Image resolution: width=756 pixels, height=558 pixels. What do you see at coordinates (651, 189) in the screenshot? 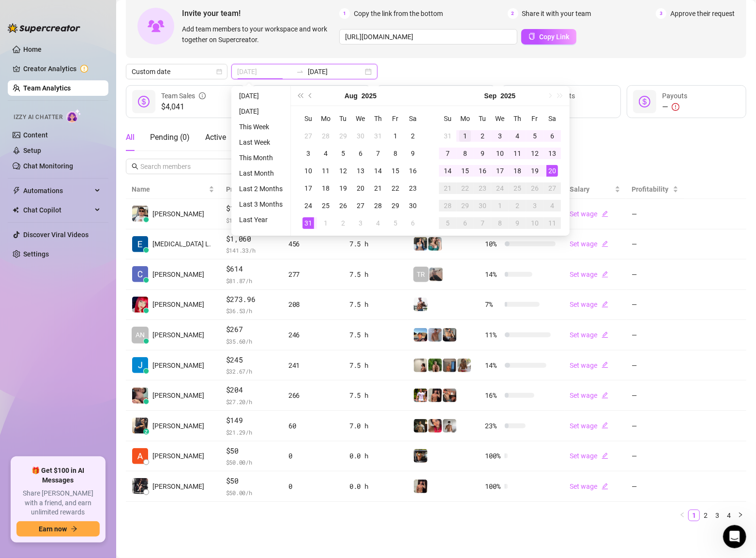
I see `span: Profitability` at bounding box center [651, 189].